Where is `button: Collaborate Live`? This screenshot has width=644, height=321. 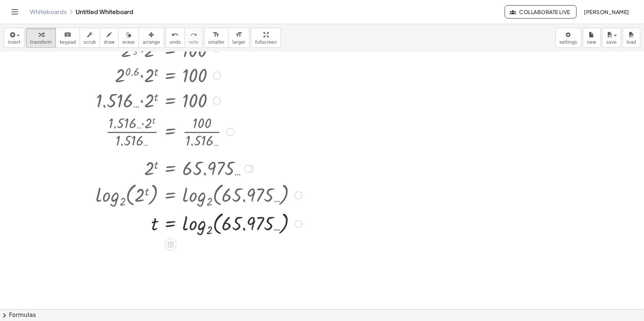
button: Collaborate Live is located at coordinates (540, 12).